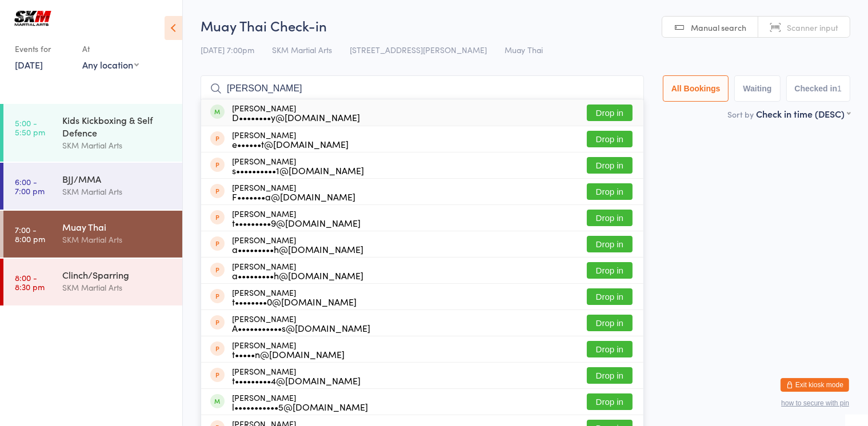 The width and height of the screenshot is (868, 426). What do you see at coordinates (93, 282) in the screenshot?
I see `a: 8:00 -8:30 pmClinch/SparringSKM Martial Arts` at bounding box center [93, 282].